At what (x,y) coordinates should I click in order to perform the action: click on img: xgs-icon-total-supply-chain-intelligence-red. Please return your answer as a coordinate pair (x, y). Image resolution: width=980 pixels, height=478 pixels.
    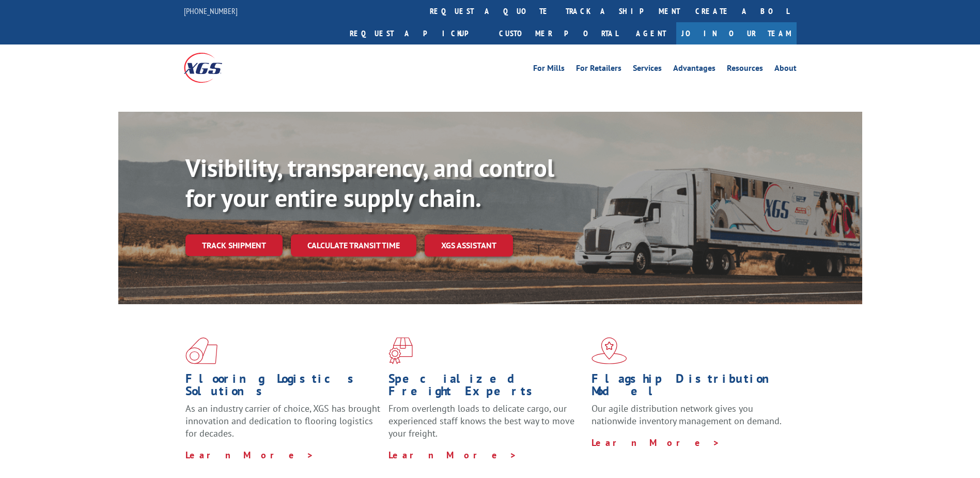
    Looking at the image, I should click on (201, 351).